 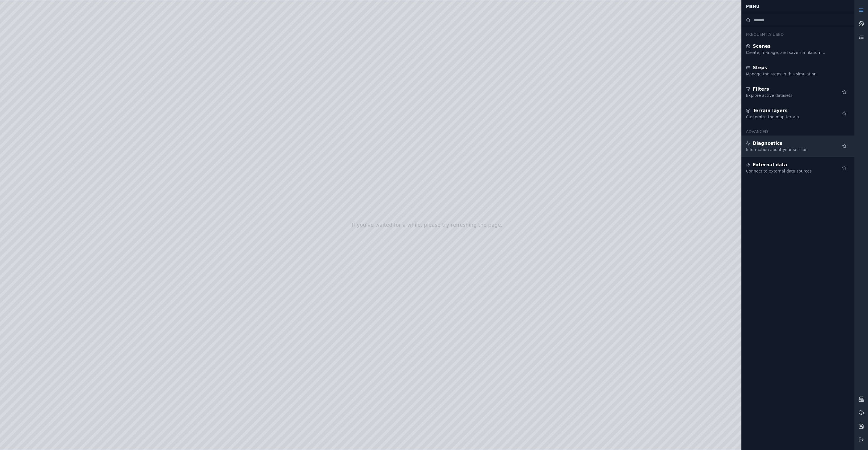 What do you see at coordinates (786, 117) in the screenshot?
I see `div: Customize the map terrain` at bounding box center [786, 117].